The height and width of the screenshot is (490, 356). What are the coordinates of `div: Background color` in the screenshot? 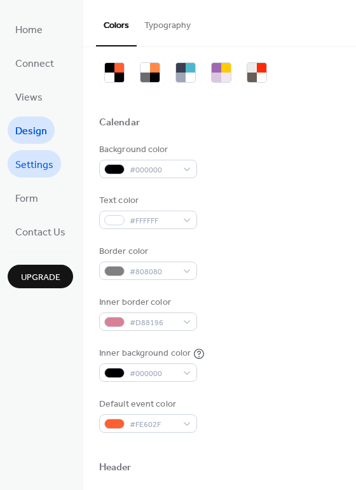 It's located at (147, 149).